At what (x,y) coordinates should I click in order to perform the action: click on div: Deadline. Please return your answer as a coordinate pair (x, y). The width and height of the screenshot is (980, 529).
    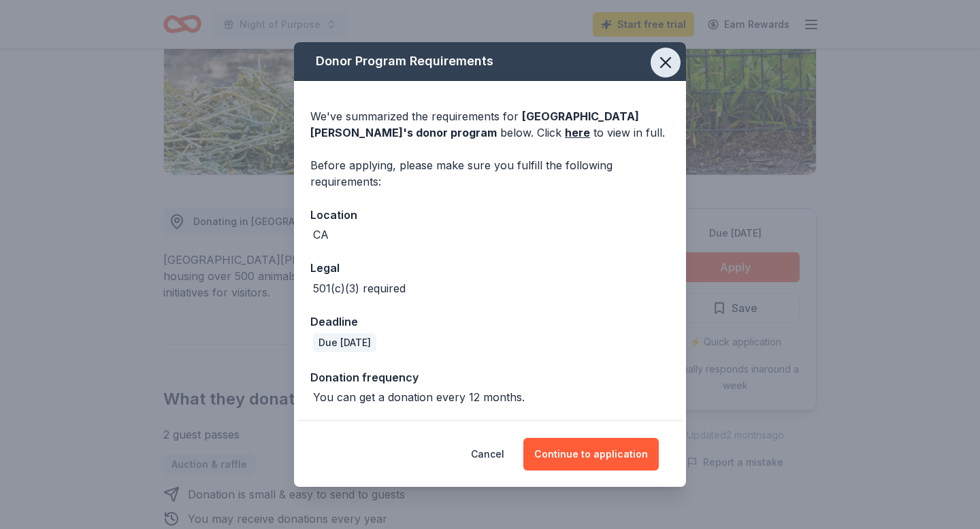
    Looking at the image, I should click on (490, 322).